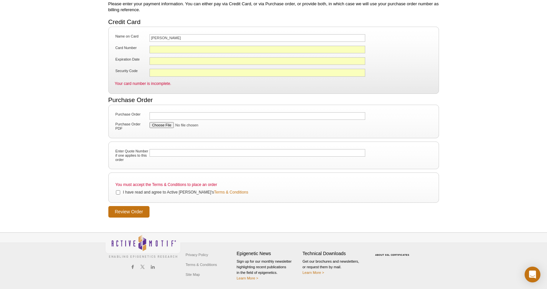 Image resolution: width=547 pixels, height=289 pixels. Describe the element at coordinates (273, 100) in the screenshot. I see `h2: Purchase Order` at that location.